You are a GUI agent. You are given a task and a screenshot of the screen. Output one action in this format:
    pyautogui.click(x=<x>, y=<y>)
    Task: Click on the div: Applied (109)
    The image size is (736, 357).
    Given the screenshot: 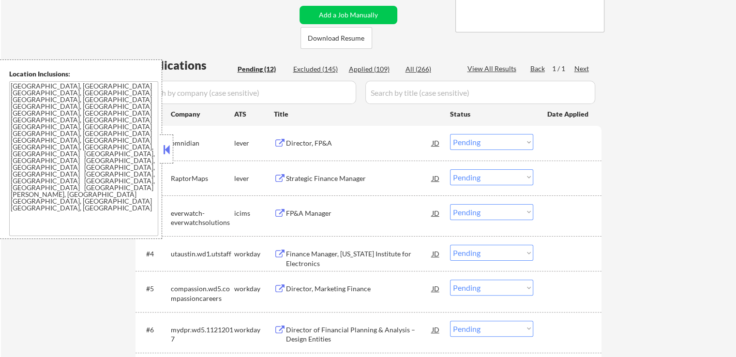 What is the action you would take?
    pyautogui.click(x=373, y=69)
    